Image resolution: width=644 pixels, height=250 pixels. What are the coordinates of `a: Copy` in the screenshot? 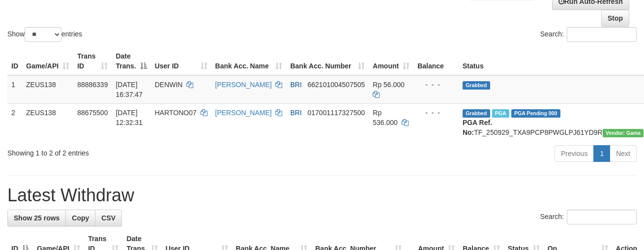 It's located at (80, 218).